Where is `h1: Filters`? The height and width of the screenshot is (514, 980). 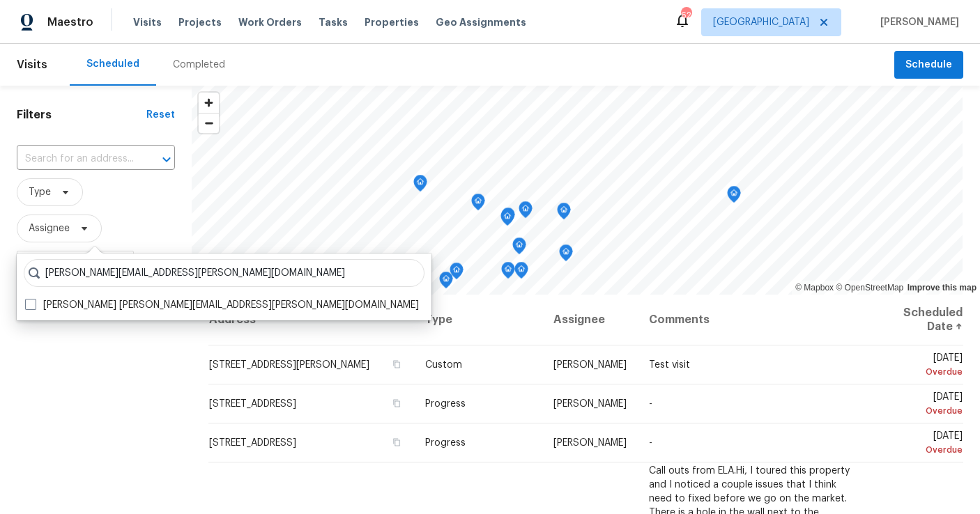 h1: Filters is located at coordinates (81, 115).